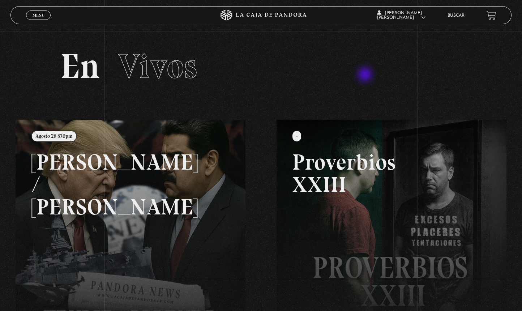 The height and width of the screenshot is (311, 522). Describe the element at coordinates (158, 66) in the screenshot. I see `span: Vivos` at that location.